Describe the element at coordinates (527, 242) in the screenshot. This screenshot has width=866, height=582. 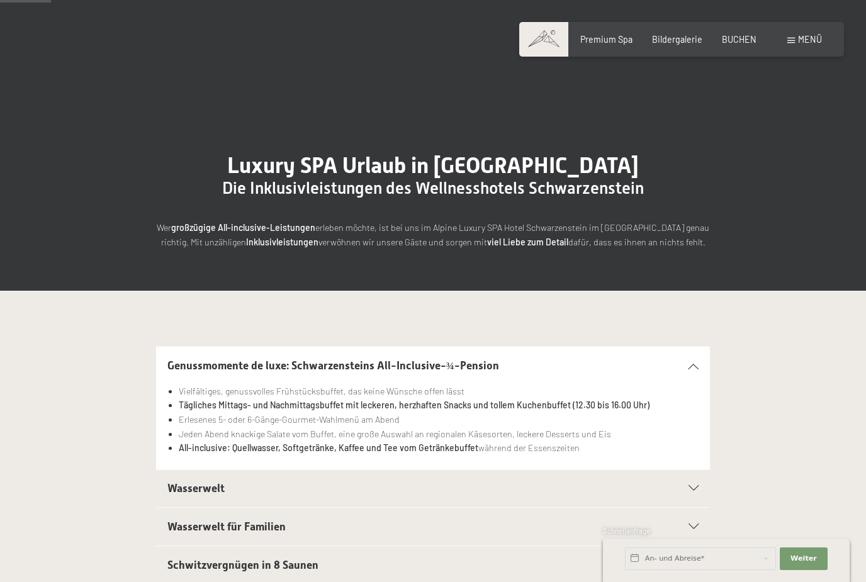
I see `strong: viel Liebe zum Detail` at that location.